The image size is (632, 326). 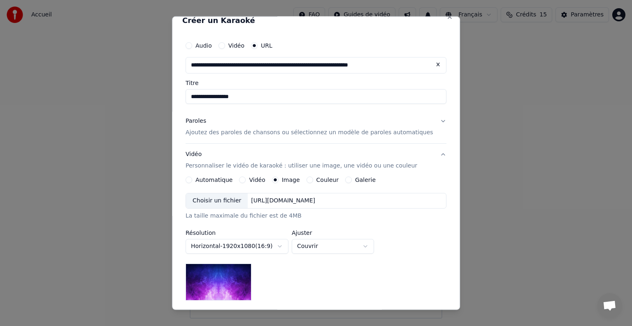 I want to click on label: Image, so click(x=291, y=180).